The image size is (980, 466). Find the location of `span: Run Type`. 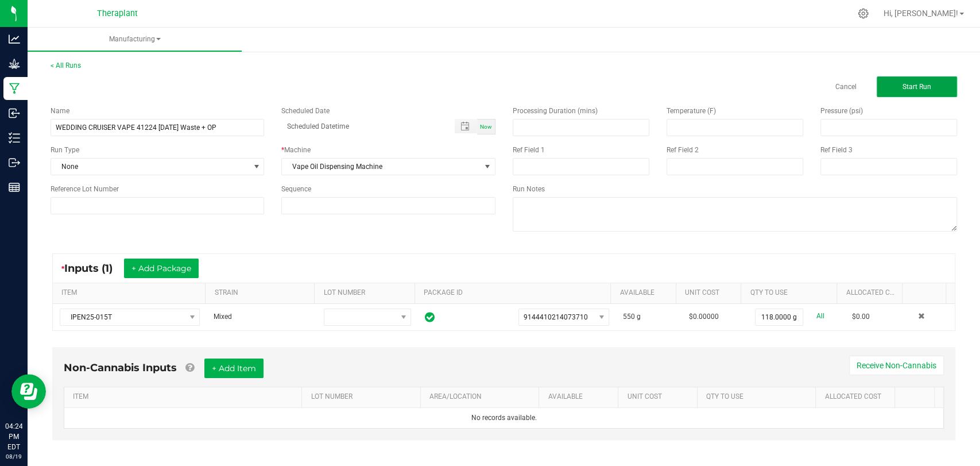

span: Run Type is located at coordinates (65, 150).